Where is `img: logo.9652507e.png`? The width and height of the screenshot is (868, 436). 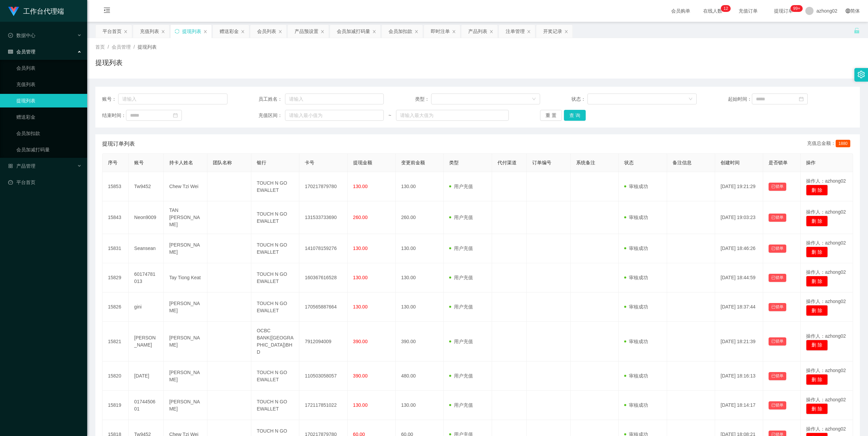 img: logo.9652507e.png is located at coordinates (14, 12).